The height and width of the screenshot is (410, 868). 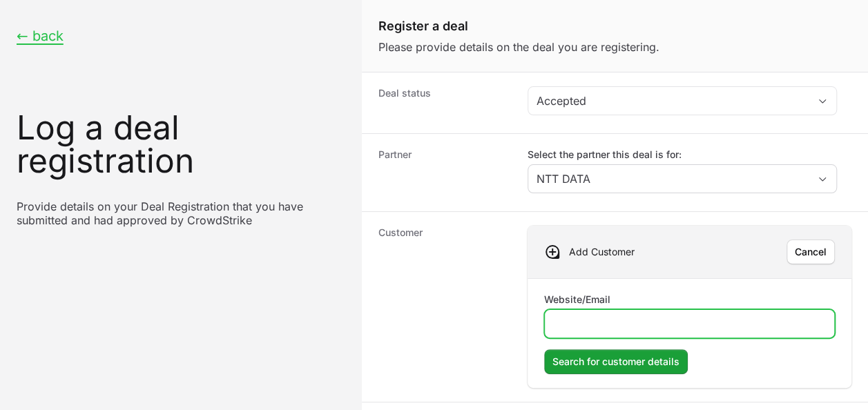 I want to click on h1: Register a deal, so click(x=615, y=26).